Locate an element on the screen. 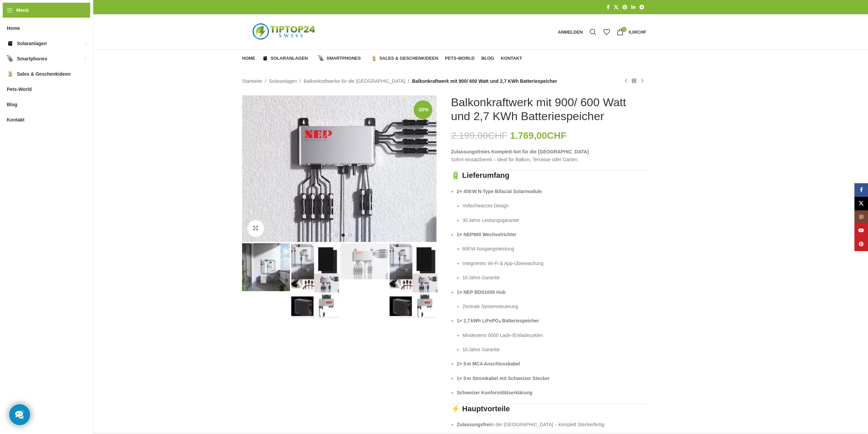  div: Suche is located at coordinates (593, 32).